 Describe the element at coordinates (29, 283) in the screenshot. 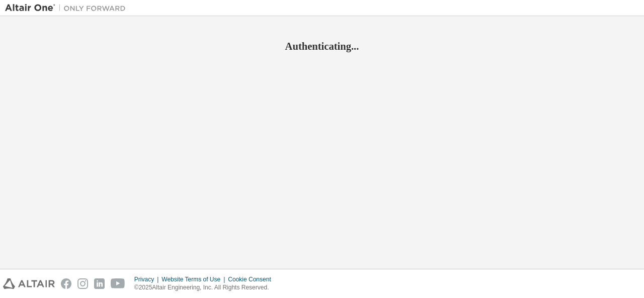

I see `img: altair_logo.svg` at that location.